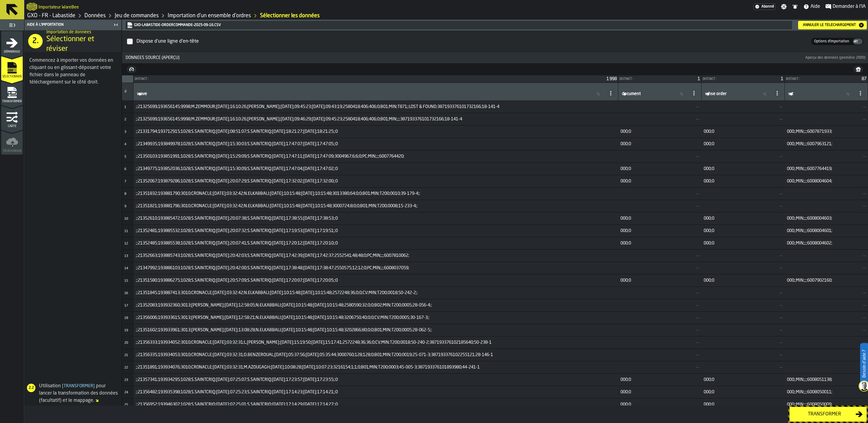 This screenshot has width=868, height=423. Describe the element at coordinates (73, 72) in the screenshot. I see `div: Commencez à importer vos données en cliquant ou en glissant-déposant votre fichier dans le pannea...` at that location.